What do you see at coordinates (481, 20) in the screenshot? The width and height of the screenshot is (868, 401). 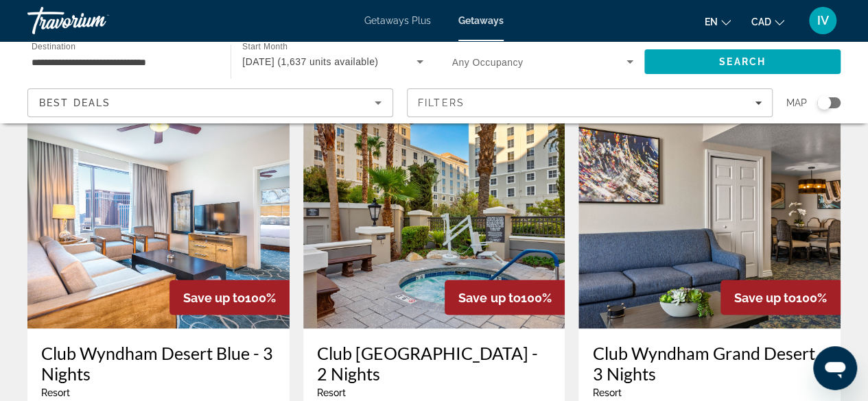 I see `span: Getaways` at bounding box center [481, 20].